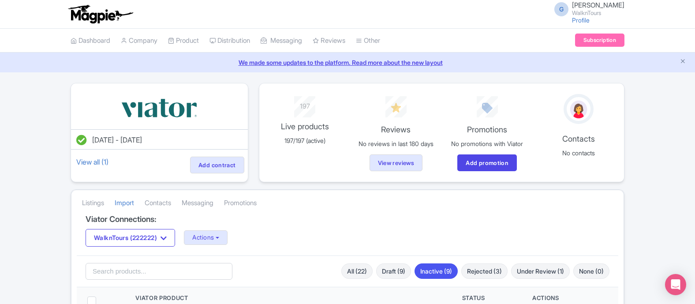  I want to click on p: Promotions, so click(487, 129).